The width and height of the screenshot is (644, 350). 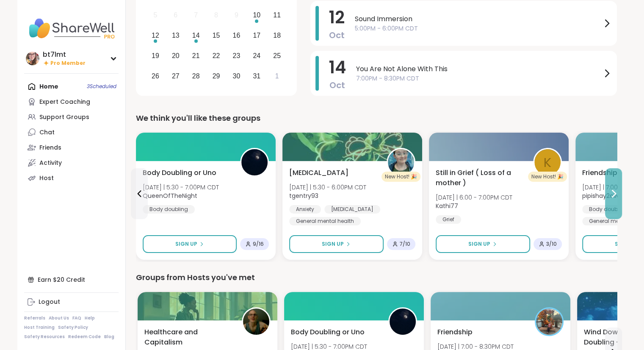 I want to click on div: 9, so click(x=236, y=15).